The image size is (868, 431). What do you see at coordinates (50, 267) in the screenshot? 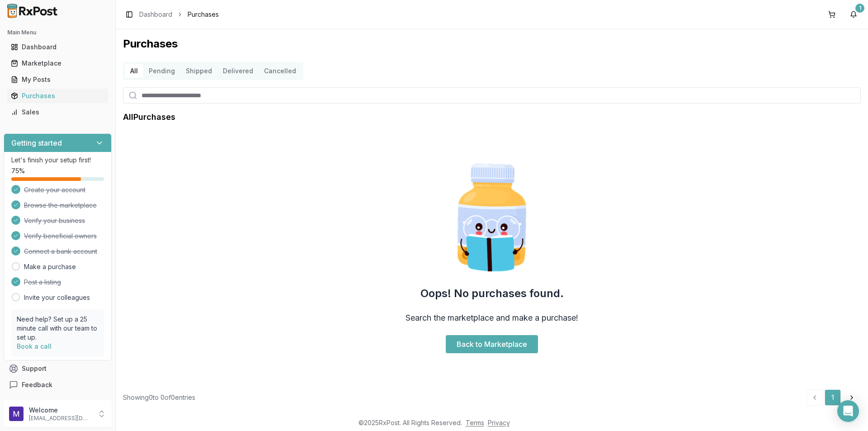
I see `a: Make a purchase` at bounding box center [50, 267].